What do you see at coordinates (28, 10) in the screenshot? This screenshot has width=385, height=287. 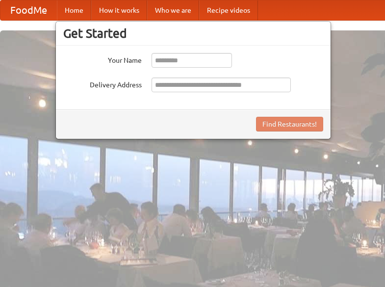 I see `a: FoodMe` at bounding box center [28, 10].